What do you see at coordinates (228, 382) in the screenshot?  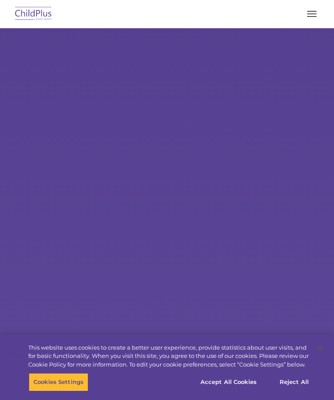 I see `button: Accept All Cookies` at bounding box center [228, 382].